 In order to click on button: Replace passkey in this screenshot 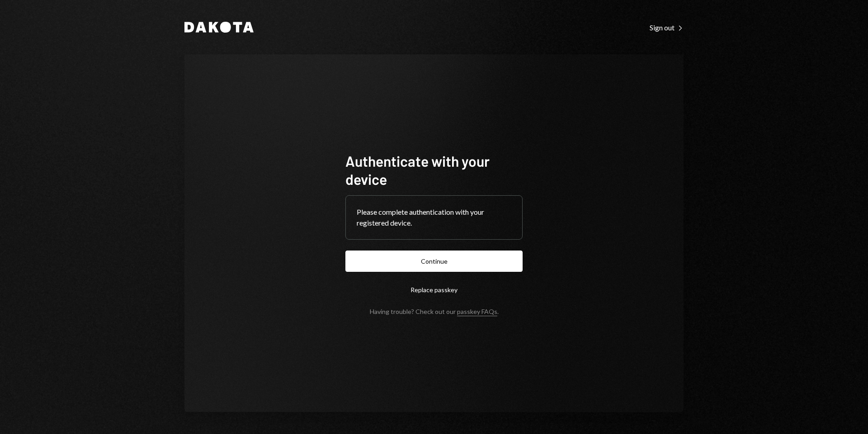, I will do `click(434, 290)`.